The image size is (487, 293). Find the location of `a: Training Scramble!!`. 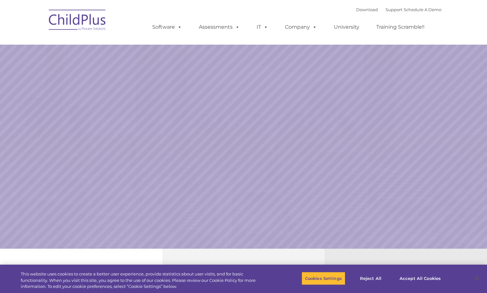

a: Training Scramble!! is located at coordinates (400, 27).